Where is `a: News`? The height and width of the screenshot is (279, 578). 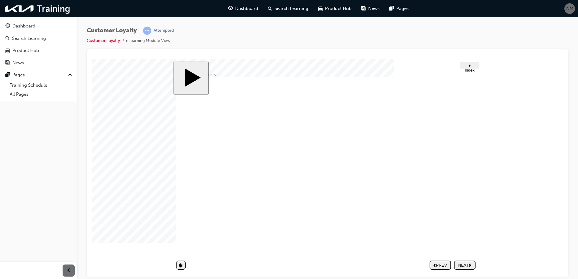 a: News is located at coordinates (38, 63).